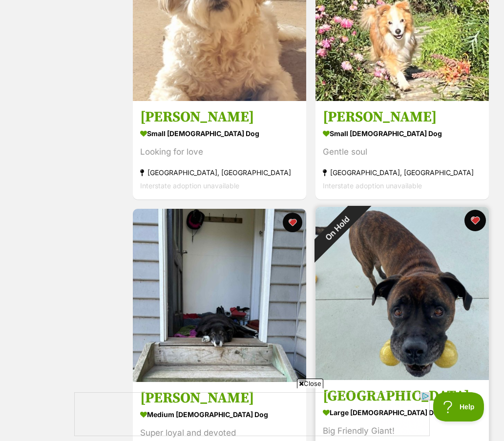 This screenshot has height=441, width=504. What do you see at coordinates (402, 293) in the screenshot?
I see `img: Boston` at bounding box center [402, 293].